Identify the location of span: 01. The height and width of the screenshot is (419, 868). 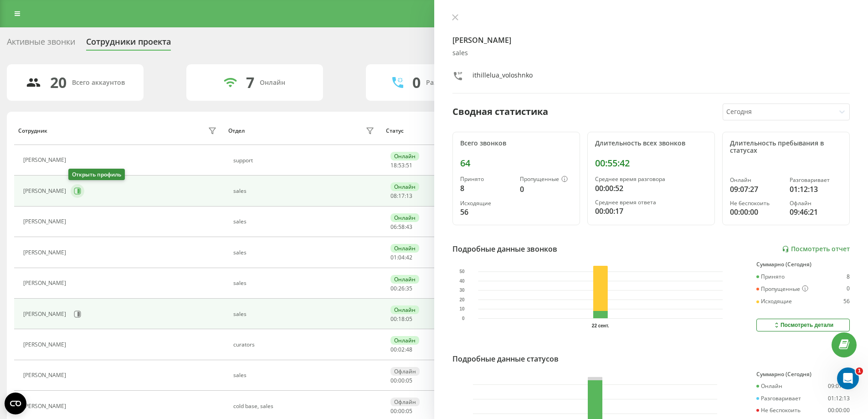
(394, 257).